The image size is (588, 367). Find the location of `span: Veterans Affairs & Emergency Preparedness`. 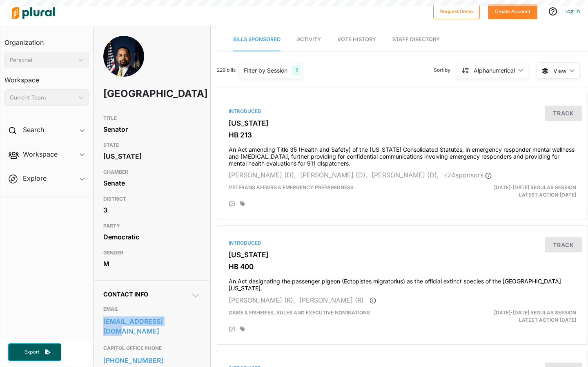

span: Veterans Affairs & Emergency Preparedness is located at coordinates (292, 187).